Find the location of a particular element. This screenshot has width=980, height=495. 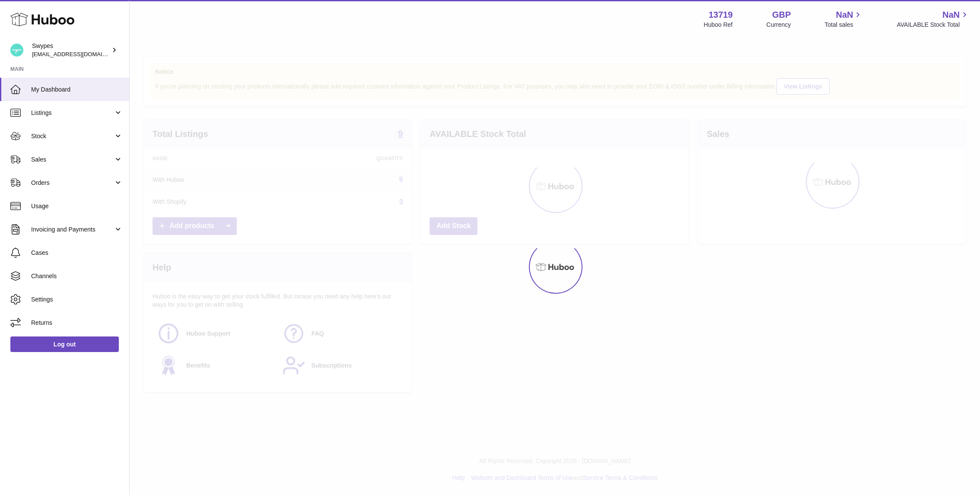

span: Cases is located at coordinates (77, 253).